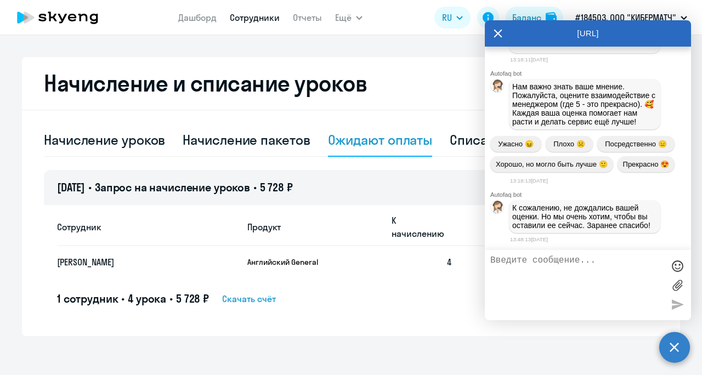  Describe the element at coordinates (172, 187) in the screenshot. I see `span: Запрос на начисление уроков` at that location.